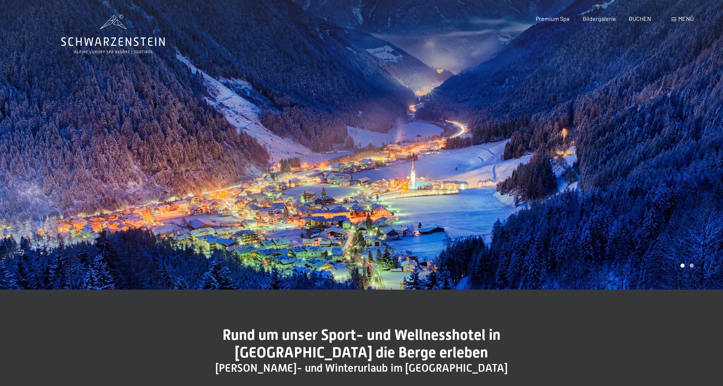 Image resolution: width=723 pixels, height=386 pixels. What do you see at coordinates (640, 18) in the screenshot?
I see `span: BUCHEN` at bounding box center [640, 18].